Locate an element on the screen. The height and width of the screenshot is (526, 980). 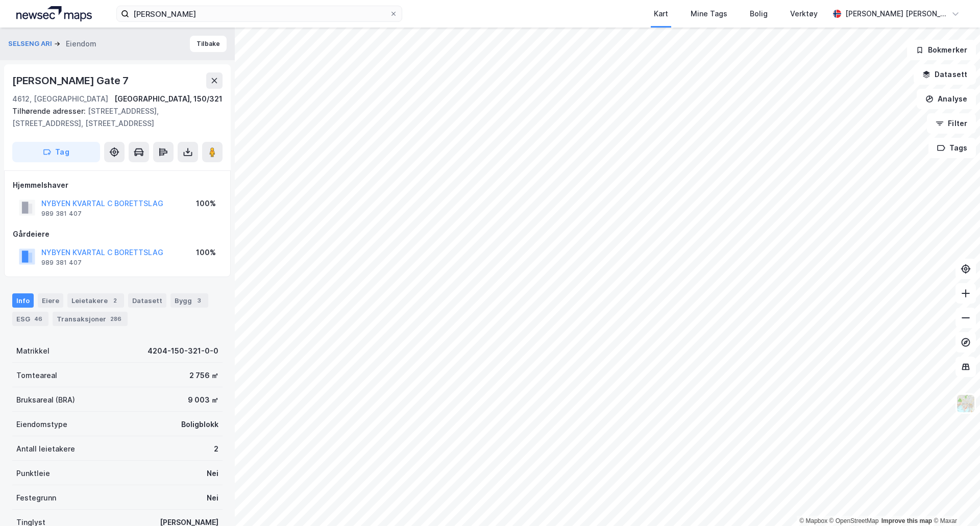
div: 286 is located at coordinates (116, 319).